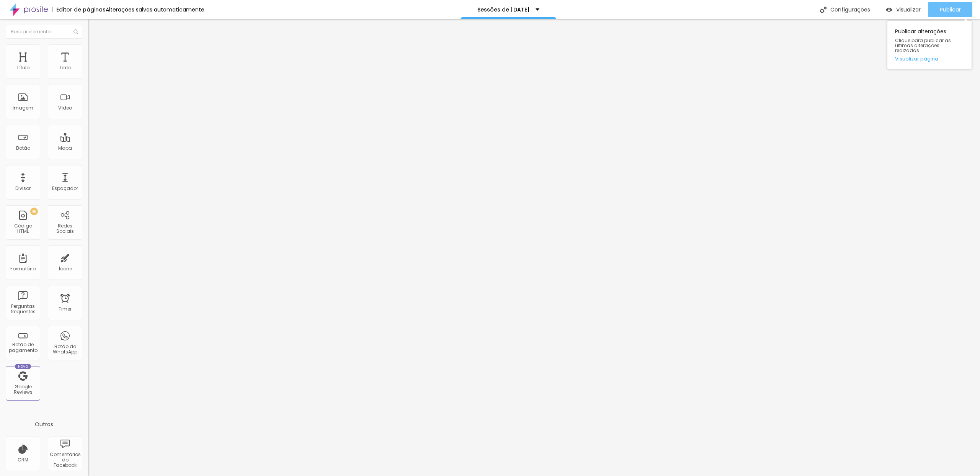 The image size is (980, 476). Describe the element at coordinates (155, 10) in the screenshot. I see `div: Alterações salvas automaticamente` at that location.